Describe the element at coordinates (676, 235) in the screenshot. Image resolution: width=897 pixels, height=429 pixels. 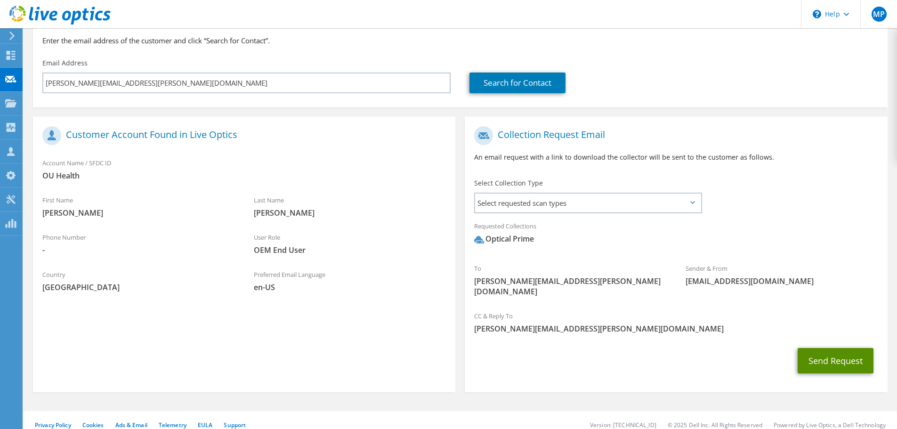
I see `div: Requested Collections` at that location.